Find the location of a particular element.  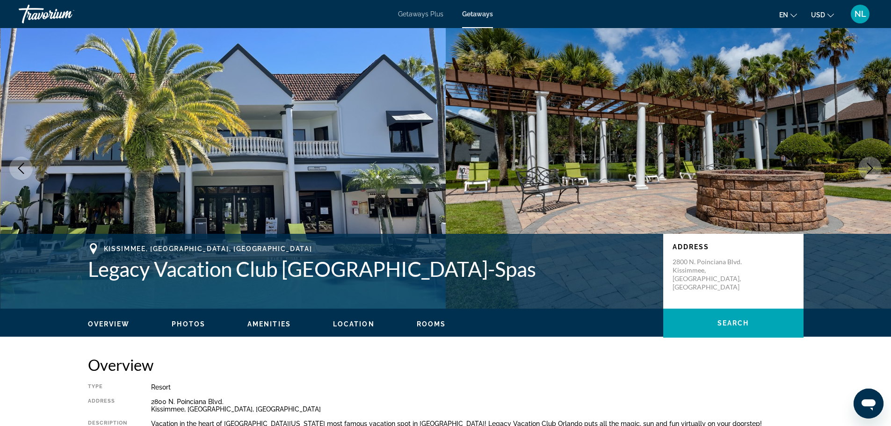

button: Change currency is located at coordinates (823, 15).